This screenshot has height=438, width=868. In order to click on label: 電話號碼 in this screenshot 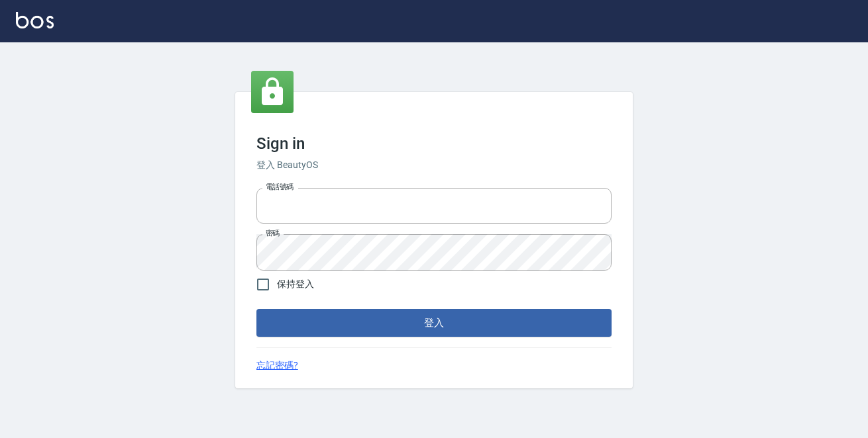, I will do `click(280, 187)`.